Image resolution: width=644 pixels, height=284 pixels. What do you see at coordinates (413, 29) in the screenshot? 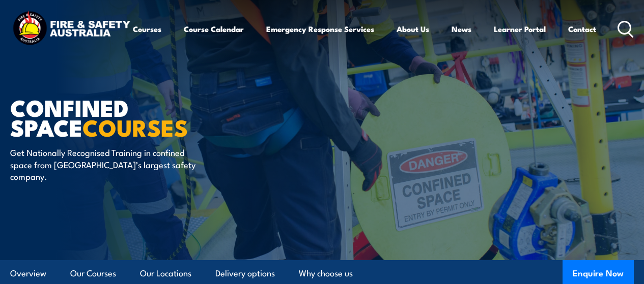
I see `a: About Us` at bounding box center [413, 29].